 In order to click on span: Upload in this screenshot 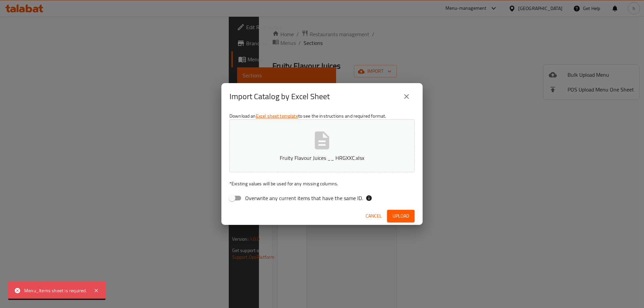, I will do `click(401, 216)`.